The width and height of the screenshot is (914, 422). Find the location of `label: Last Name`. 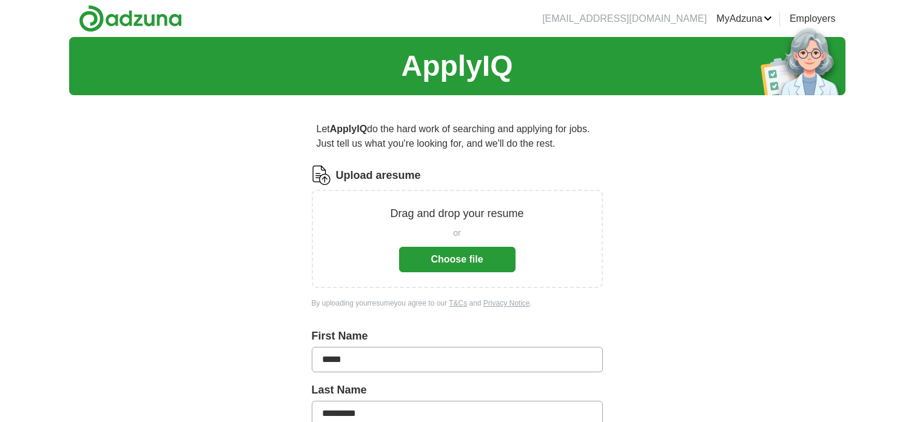

label: Last Name is located at coordinates (457, 390).